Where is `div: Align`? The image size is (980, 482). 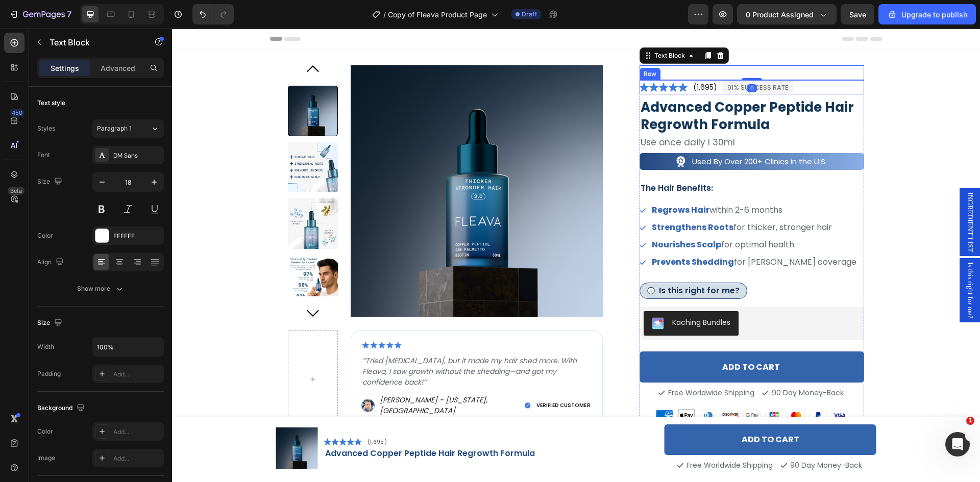
div: Align is located at coordinates (52, 263).